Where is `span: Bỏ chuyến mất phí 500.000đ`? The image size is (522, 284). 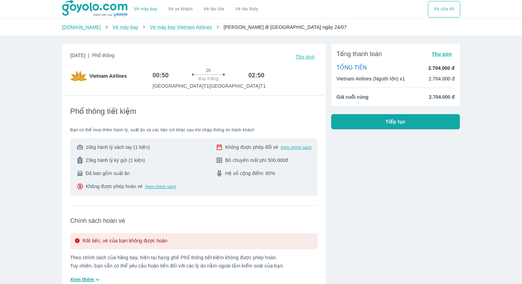 span: Bỏ chuyến mất phí 500.000đ is located at coordinates (256, 160).